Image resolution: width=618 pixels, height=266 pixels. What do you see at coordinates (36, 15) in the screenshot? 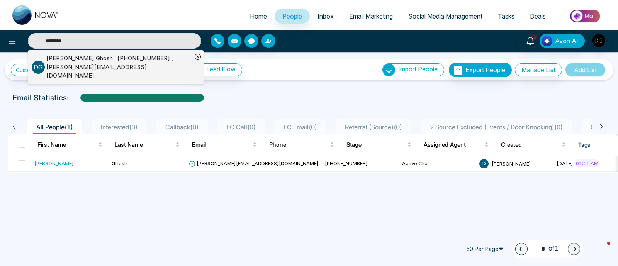
I see `img: Nova CRM Logo` at bounding box center [36, 15].